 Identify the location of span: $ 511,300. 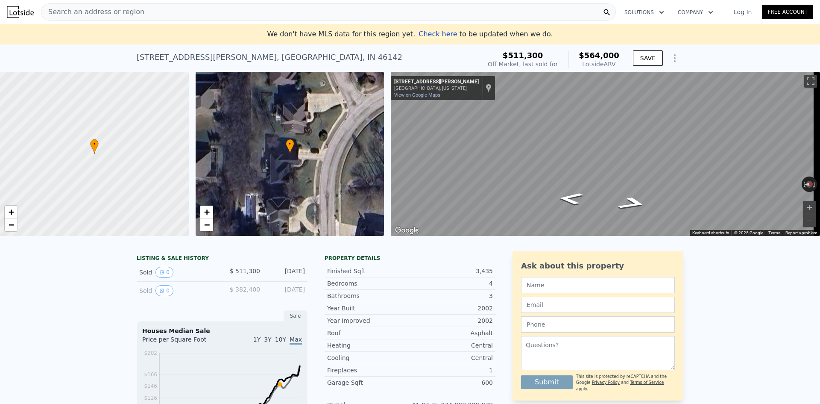
(245, 271).